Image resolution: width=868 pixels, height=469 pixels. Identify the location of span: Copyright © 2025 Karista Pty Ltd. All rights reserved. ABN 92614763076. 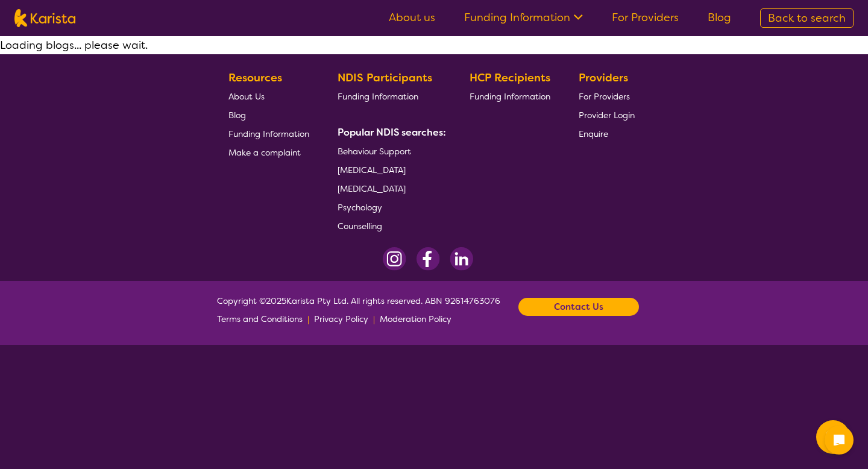
(358, 310).